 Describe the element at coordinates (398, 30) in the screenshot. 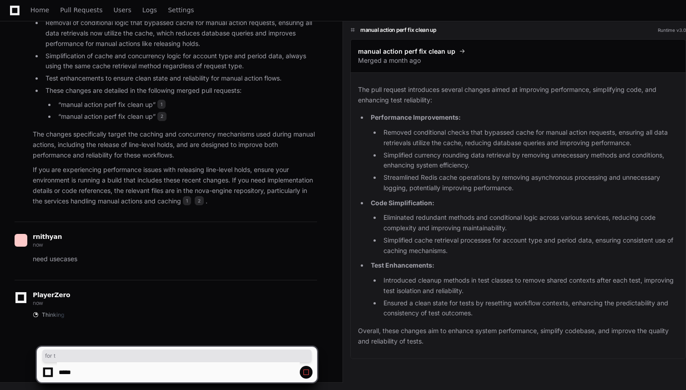

I see `h1: manual action perf fix clean up` at that location.